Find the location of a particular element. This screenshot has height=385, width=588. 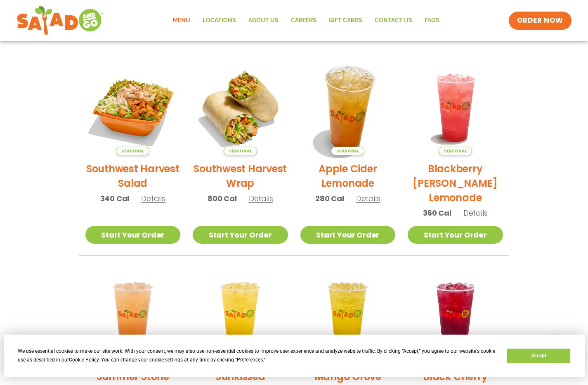

img: Product photo for Black Cherry Orchard Lemonade is located at coordinates (455, 316).